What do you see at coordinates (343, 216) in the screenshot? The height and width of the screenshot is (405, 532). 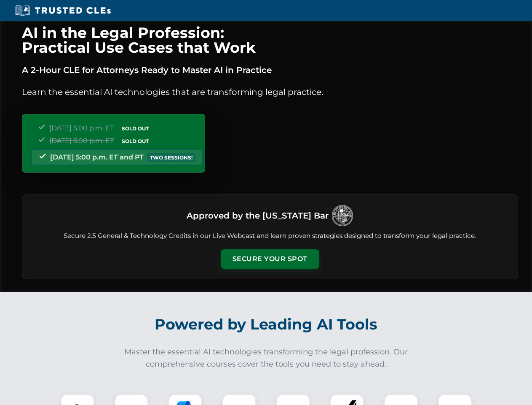 I see `img: Logo` at bounding box center [343, 216].